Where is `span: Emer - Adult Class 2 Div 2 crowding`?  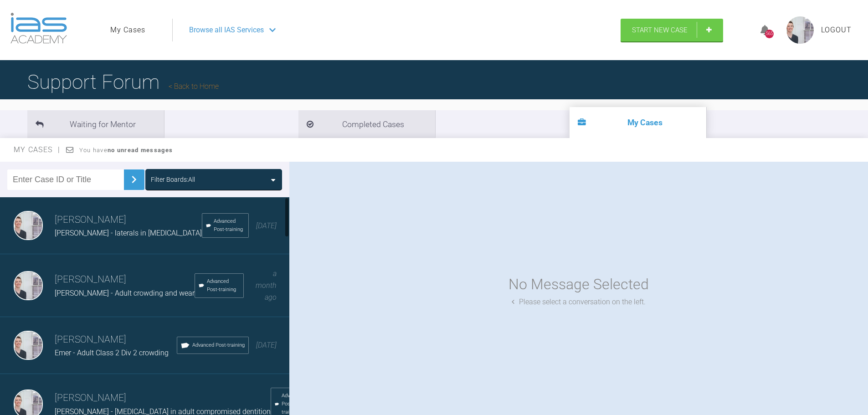
span: Emer - Adult Class 2 Div 2 crowding is located at coordinates (111, 352).